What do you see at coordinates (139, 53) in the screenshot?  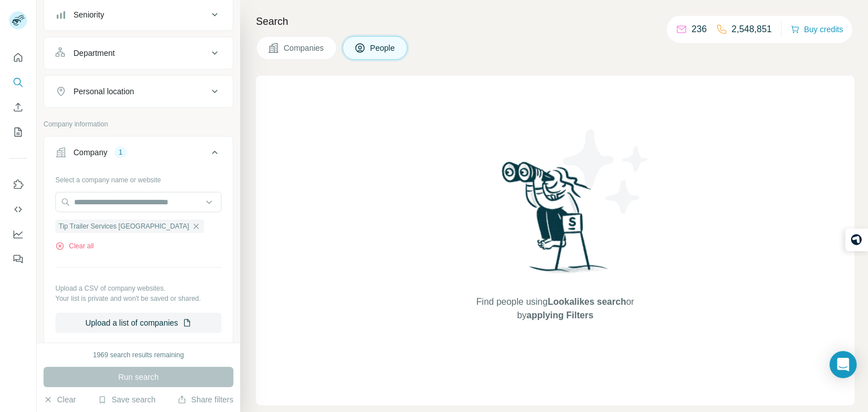 I see `button: Department` at bounding box center [139, 53].